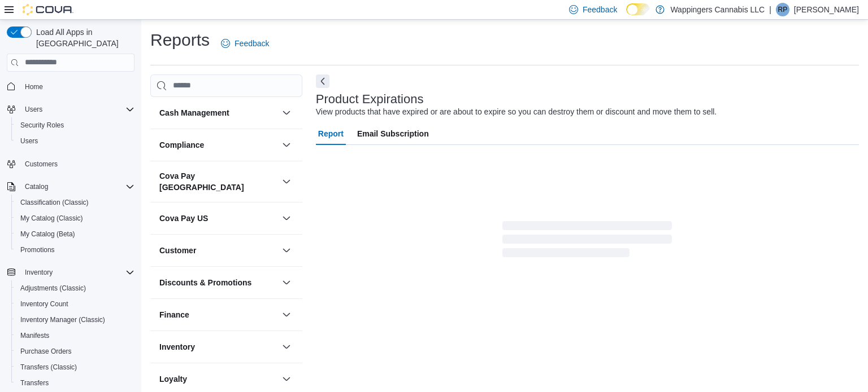 The image size is (868, 392). I want to click on h3: Product Expirations, so click(370, 100).